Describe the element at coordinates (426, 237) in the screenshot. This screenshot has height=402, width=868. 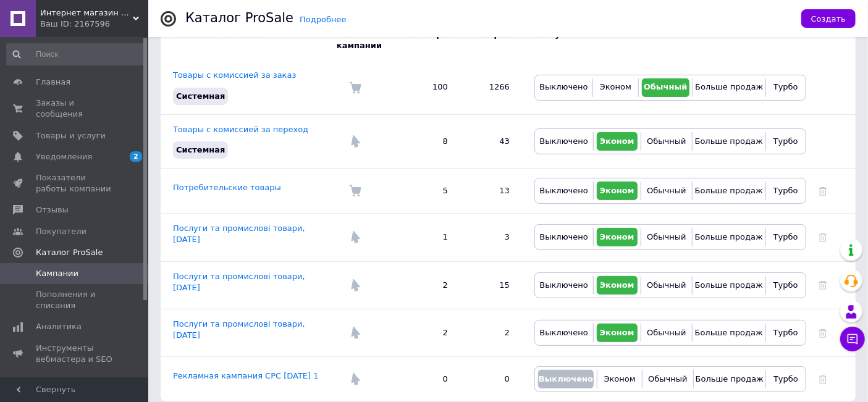
I see `td: 1` at that location.